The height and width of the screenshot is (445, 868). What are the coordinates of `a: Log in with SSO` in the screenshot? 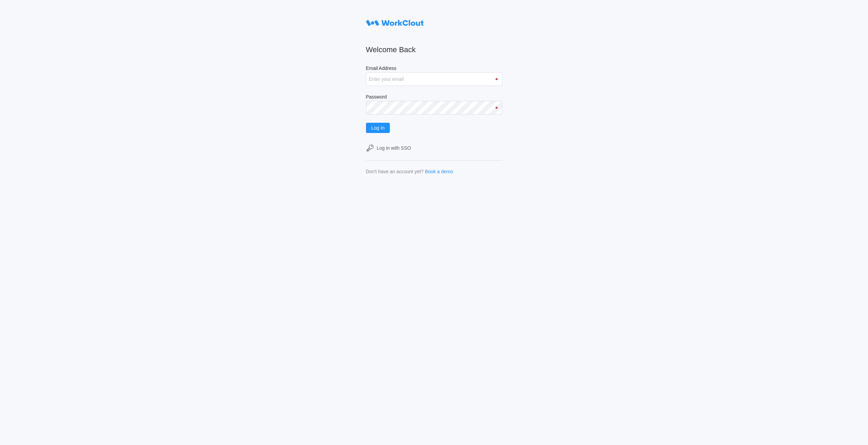 It's located at (434, 148).